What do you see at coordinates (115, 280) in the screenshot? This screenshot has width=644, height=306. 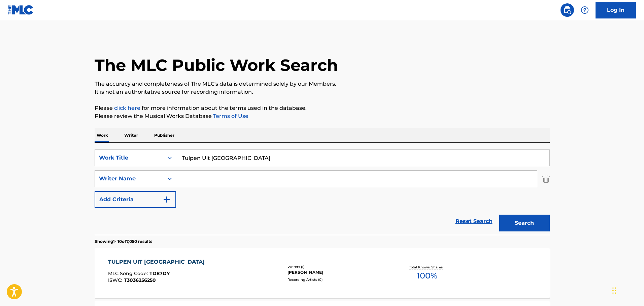 I see `span: ISWC :` at bounding box center [115, 280].